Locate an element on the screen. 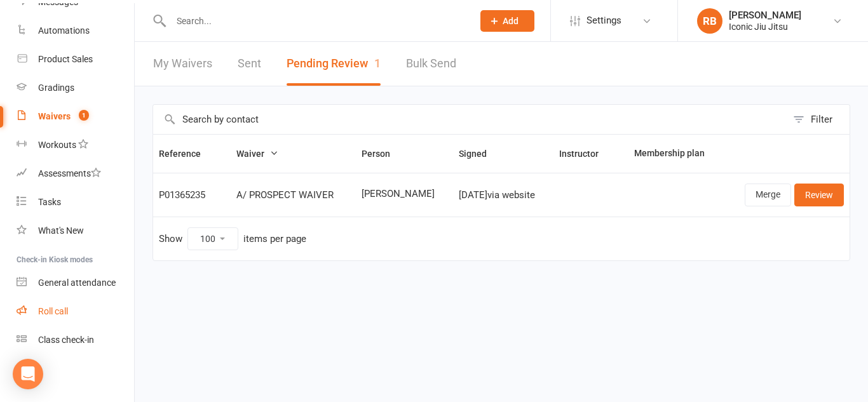  button: Pending Review1 is located at coordinates (334, 63).